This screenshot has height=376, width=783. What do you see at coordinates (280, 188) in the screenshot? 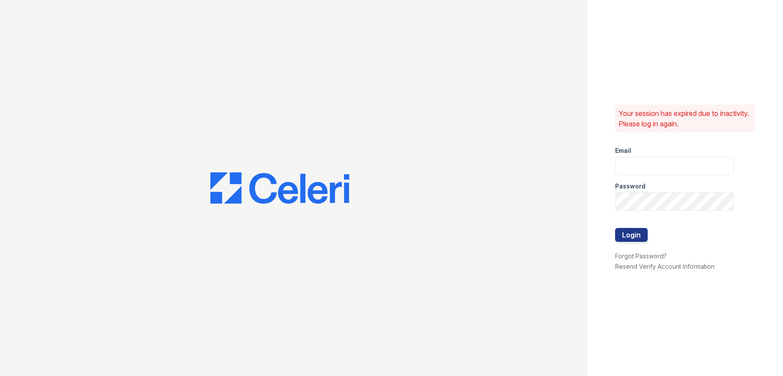
I see `img: CE_Logo_Blue-a8612792a0a2168367f1c8372b55b34899dd931a85d93a1a3d3e32e68fde9ad4.png` at bounding box center [280, 188].